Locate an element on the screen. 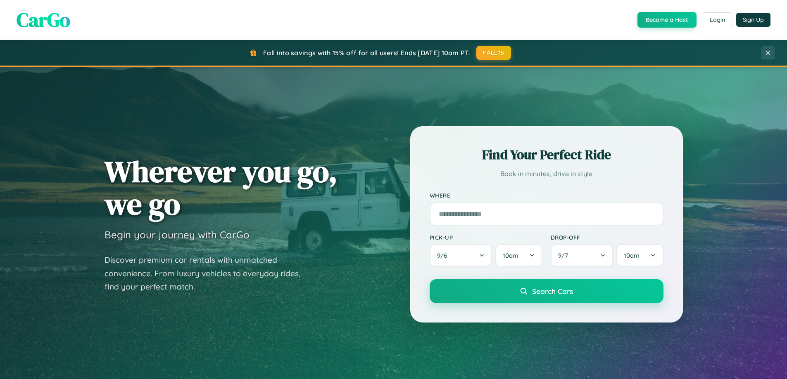 The width and height of the screenshot is (787, 379). button: Search Cars is located at coordinates (546, 292).